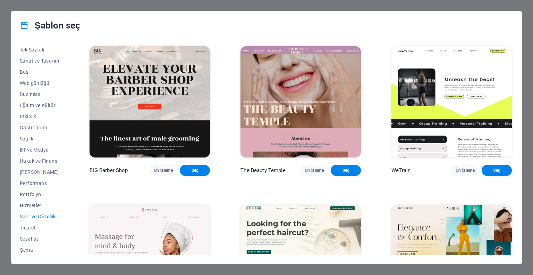 Image resolution: width=533 pixels, height=275 pixels. I want to click on button: Seyahat, so click(39, 238).